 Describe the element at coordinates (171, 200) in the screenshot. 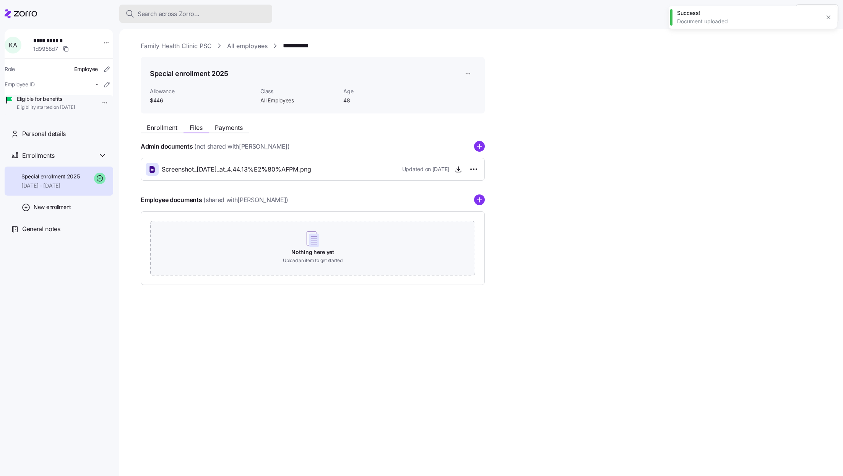

I see `h4: Employee documents` at that location.